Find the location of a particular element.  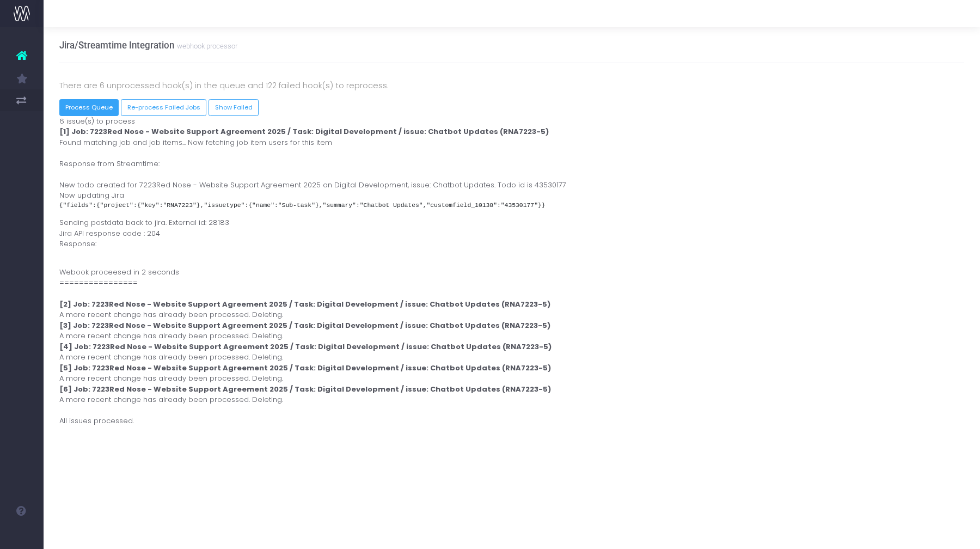

h3: Jira/Streamtime Integration is located at coordinates (148, 45).